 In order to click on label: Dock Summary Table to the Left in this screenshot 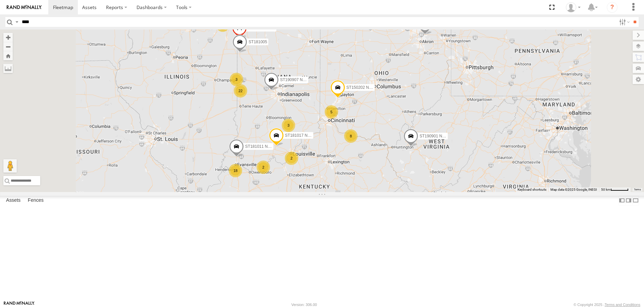, I will do `click(622, 201)`.